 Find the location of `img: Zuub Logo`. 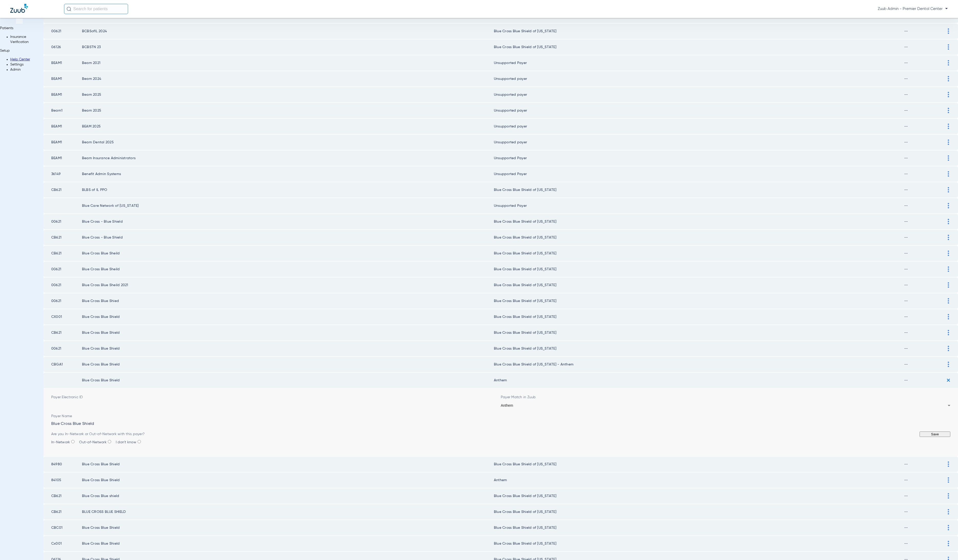

img: Zuub Logo is located at coordinates (19, 8).